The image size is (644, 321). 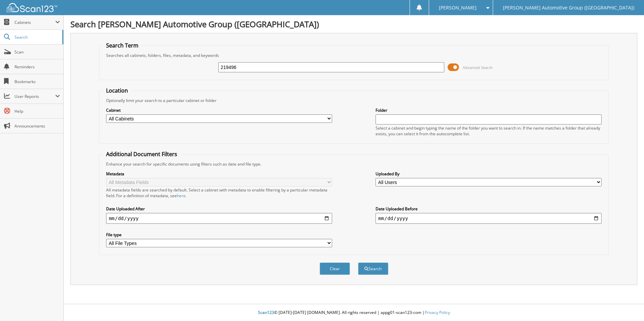 What do you see at coordinates (219, 218) in the screenshot?
I see `input: start` at bounding box center [219, 218].